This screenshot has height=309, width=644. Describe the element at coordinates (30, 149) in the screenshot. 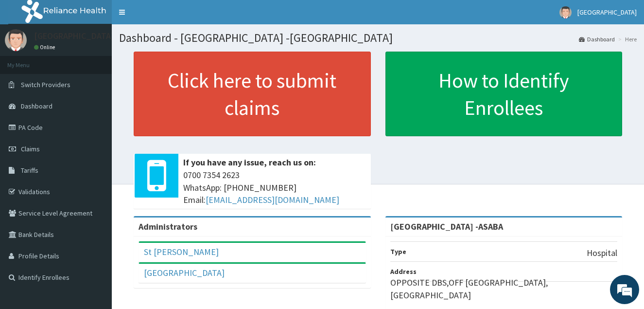

I see `span: Claims` at that location.